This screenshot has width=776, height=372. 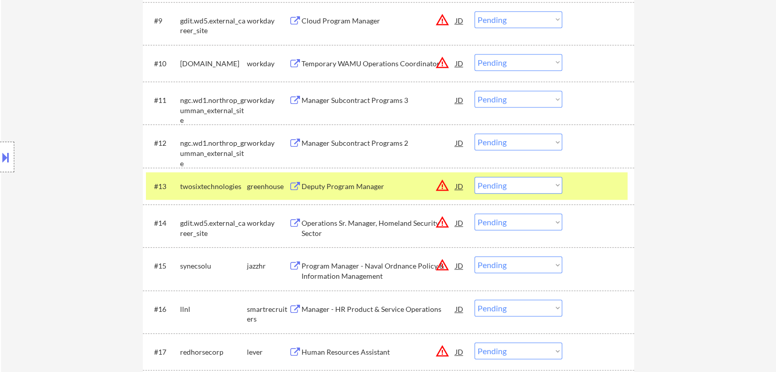 What do you see at coordinates (268, 353) in the screenshot?
I see `div: lever` at bounding box center [268, 353].